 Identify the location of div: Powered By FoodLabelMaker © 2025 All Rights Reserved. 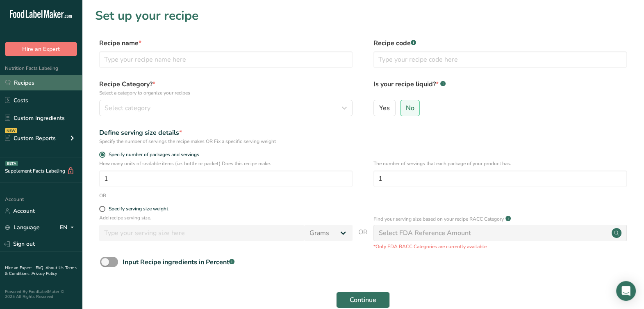
(41, 294).